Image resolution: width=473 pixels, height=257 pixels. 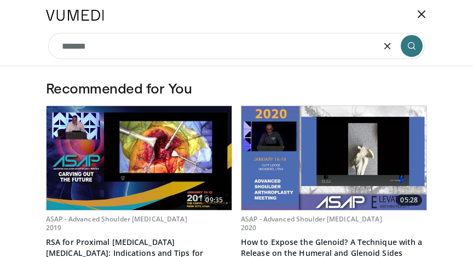 What do you see at coordinates (139, 158) in the screenshot?
I see `a: 09:35` at bounding box center [139, 158].